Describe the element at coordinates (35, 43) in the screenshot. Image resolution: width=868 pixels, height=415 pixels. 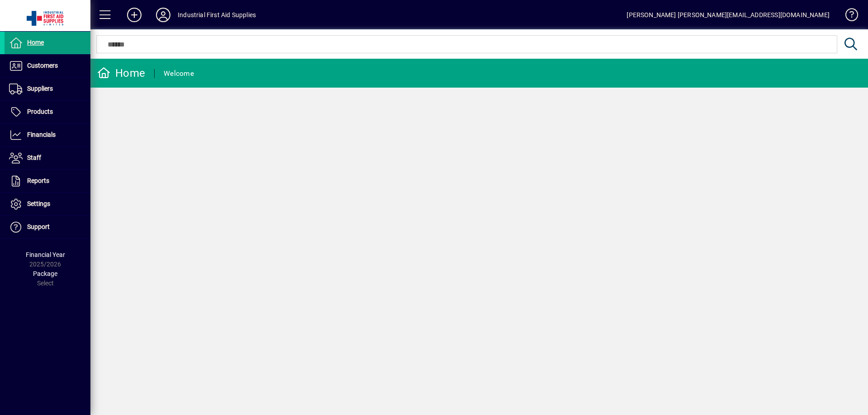
I see `span: Home` at that location.